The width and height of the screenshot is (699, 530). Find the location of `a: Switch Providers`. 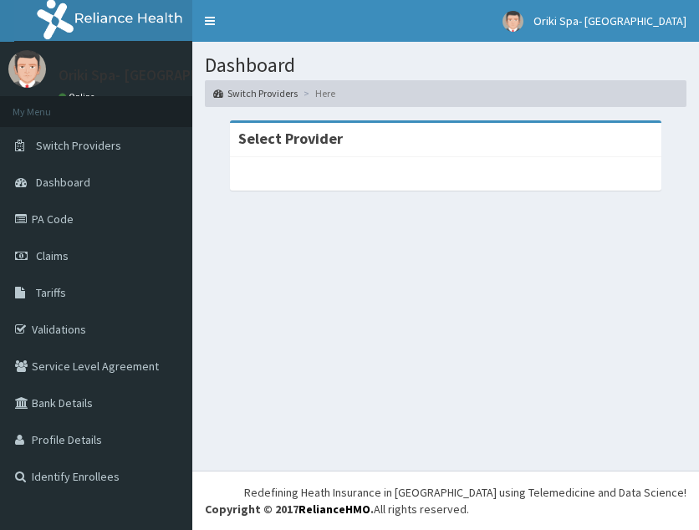

a: Switch Providers is located at coordinates (255, 93).